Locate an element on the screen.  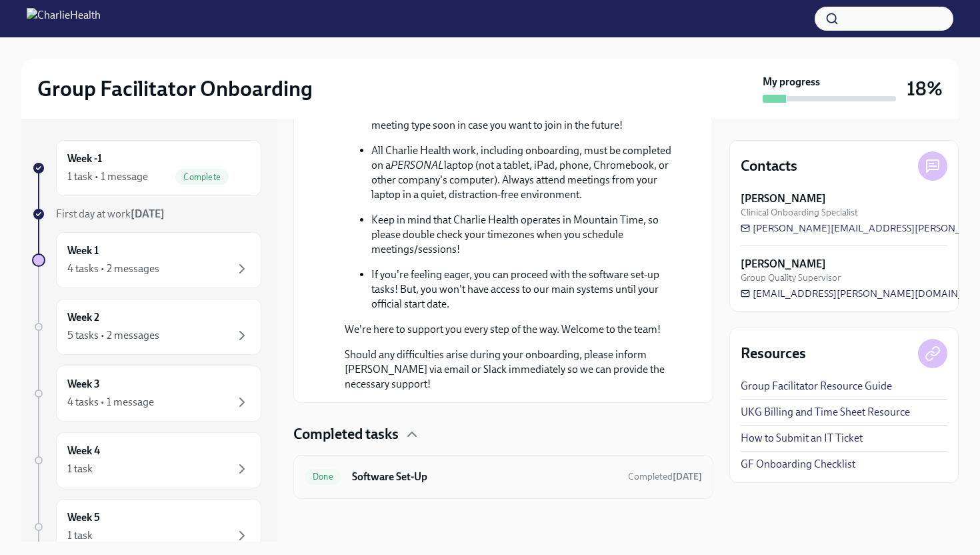
a: Week 34 tasks • 1 message is located at coordinates (147, 394).